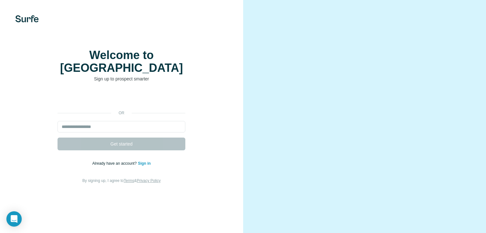  What do you see at coordinates (149, 181) in the screenshot?
I see `a: Privacy Policy` at bounding box center [149, 181].